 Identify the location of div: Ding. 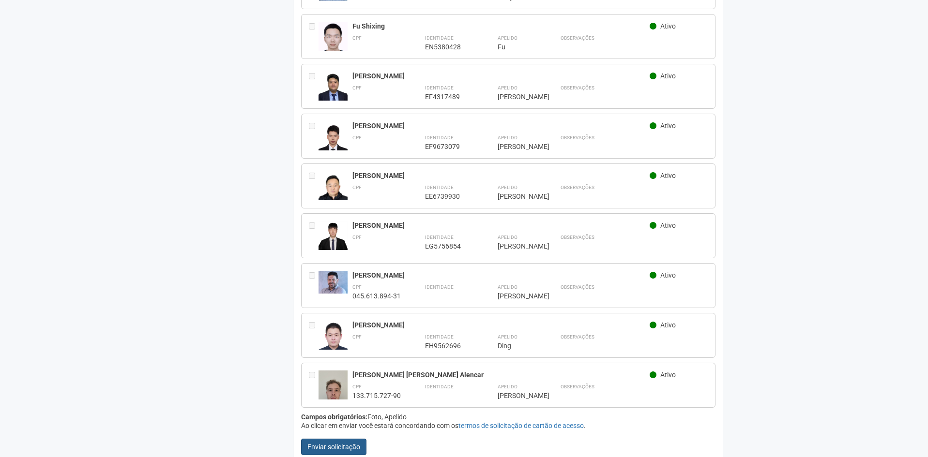
(517, 346).